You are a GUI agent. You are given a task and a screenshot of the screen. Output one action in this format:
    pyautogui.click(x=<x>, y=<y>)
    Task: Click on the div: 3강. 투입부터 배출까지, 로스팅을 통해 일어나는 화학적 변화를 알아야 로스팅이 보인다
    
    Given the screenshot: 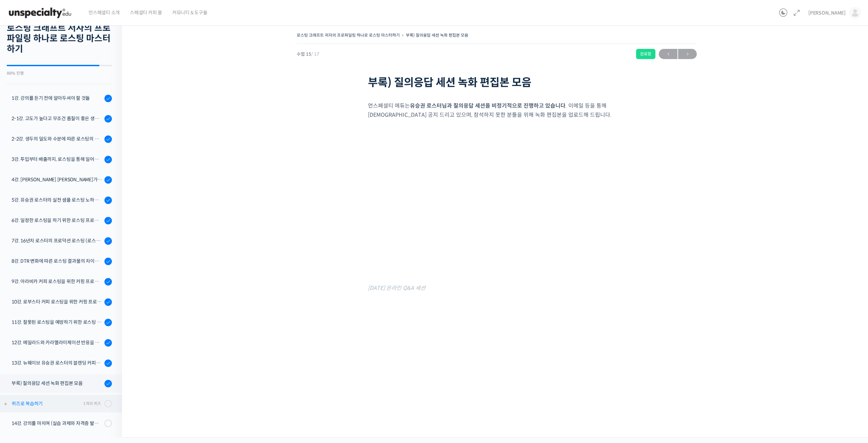 What is the action you would take?
    pyautogui.click(x=57, y=159)
    